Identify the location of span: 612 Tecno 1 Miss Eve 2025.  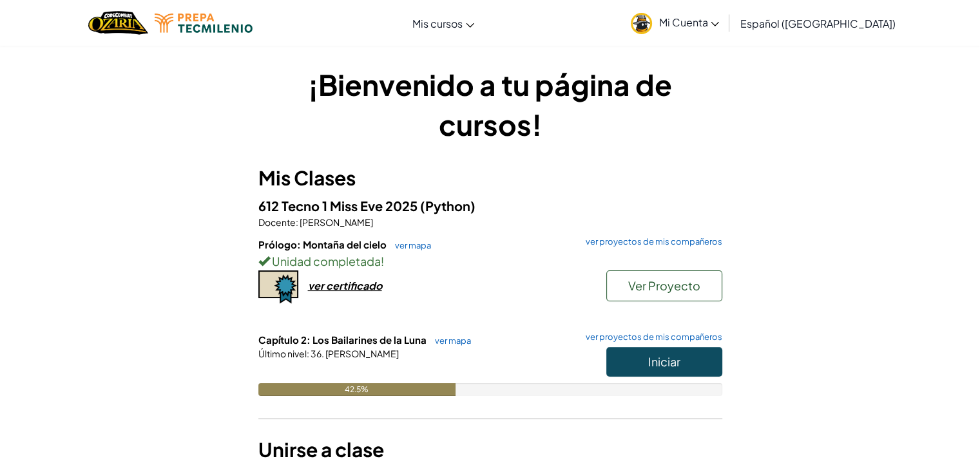
(338, 206).